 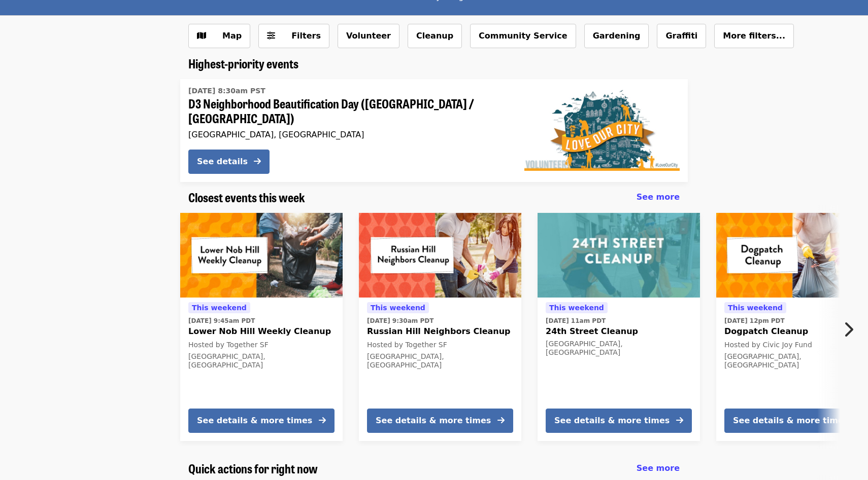 I want to click on span: Quick actions for right now, so click(x=253, y=468).